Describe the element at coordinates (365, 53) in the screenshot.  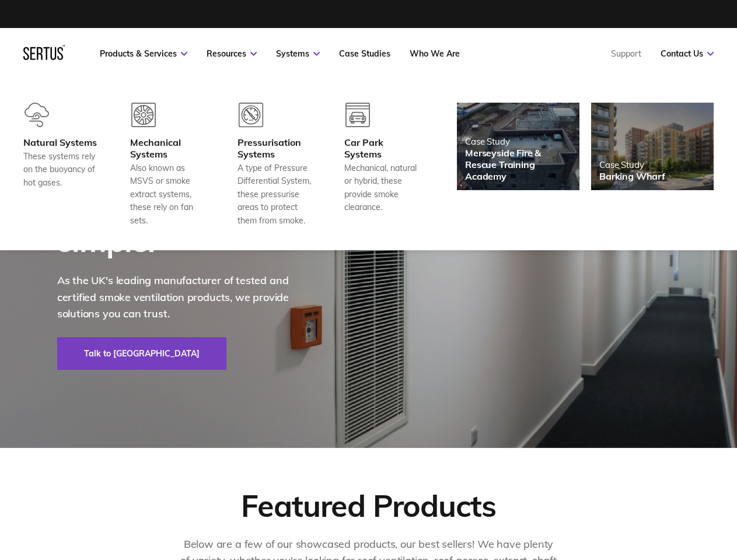
I see `a: Case Studies` at that location.